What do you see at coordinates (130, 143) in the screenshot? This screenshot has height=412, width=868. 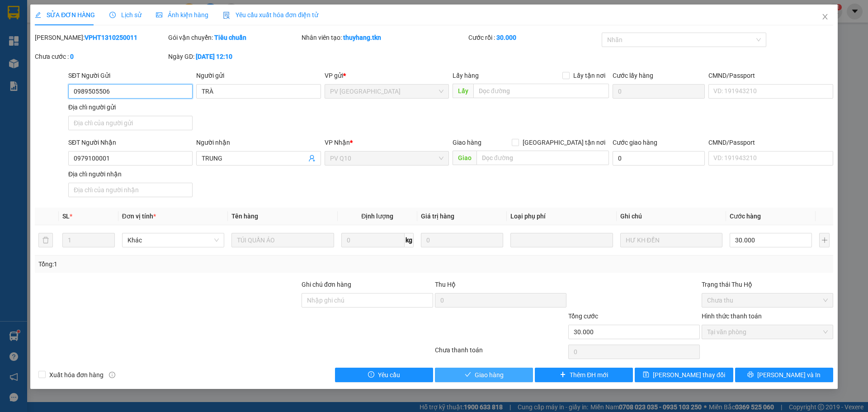 I see `div: SĐT Người Nhận` at bounding box center [130, 143].